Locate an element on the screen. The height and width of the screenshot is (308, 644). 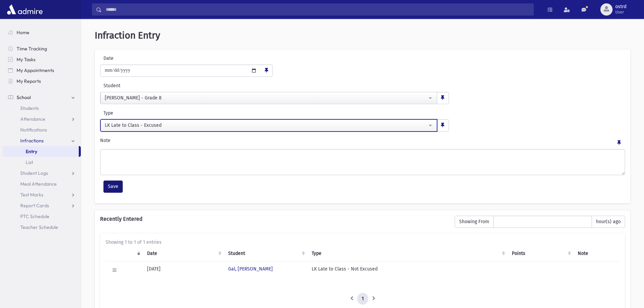
span: Student Logs is located at coordinates (34, 173).